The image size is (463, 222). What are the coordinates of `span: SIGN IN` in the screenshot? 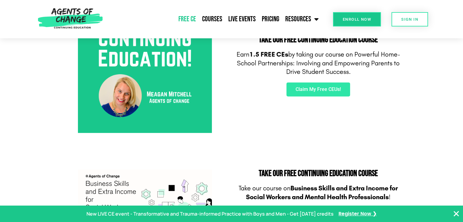 It's located at (409, 19).